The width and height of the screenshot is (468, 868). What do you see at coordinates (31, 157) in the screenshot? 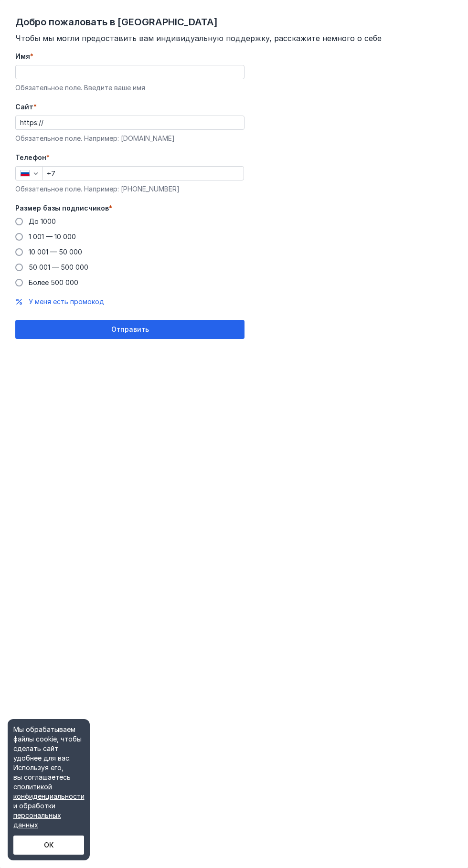
I see `span: Телефон` at bounding box center [31, 157].